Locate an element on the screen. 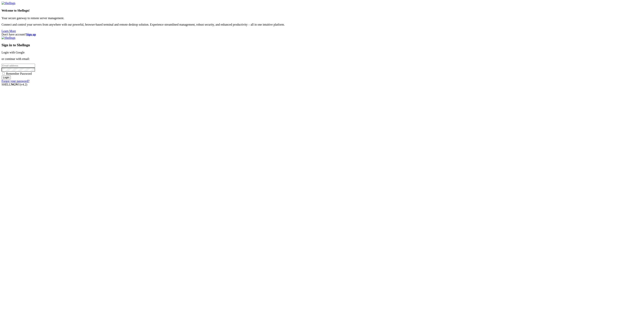  a: Learn More is located at coordinates (9, 31).